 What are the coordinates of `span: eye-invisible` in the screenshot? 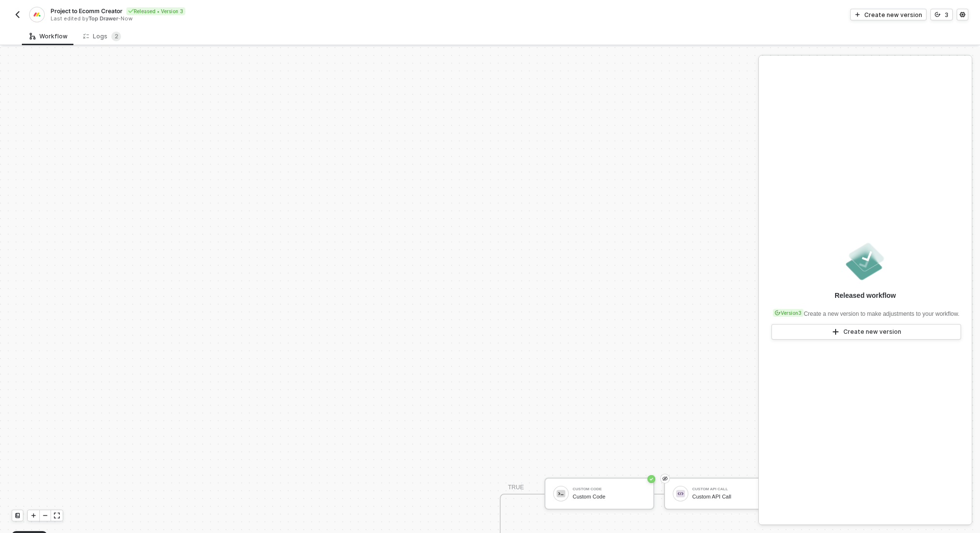 It's located at (665, 478).